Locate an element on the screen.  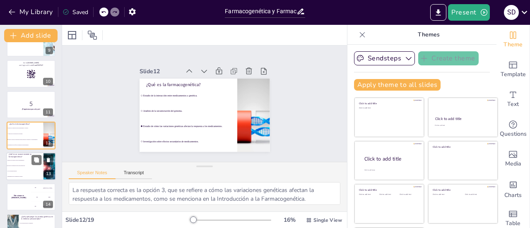
div: Slide 12 / 19 is located at coordinates (128, 220).